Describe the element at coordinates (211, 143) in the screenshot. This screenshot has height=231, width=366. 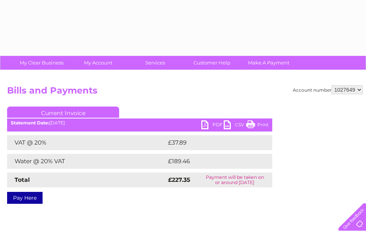
I see `td: £37.89` at that location.